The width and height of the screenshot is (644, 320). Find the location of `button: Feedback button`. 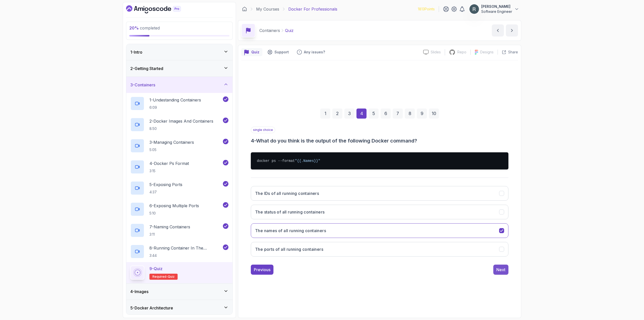

button: Feedback button is located at coordinates (311, 52).